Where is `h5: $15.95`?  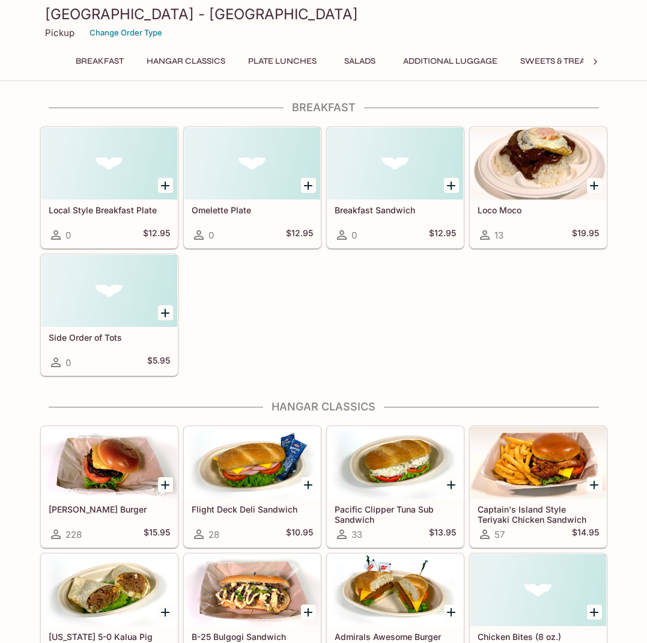
h5: $15.95 is located at coordinates (157, 534).